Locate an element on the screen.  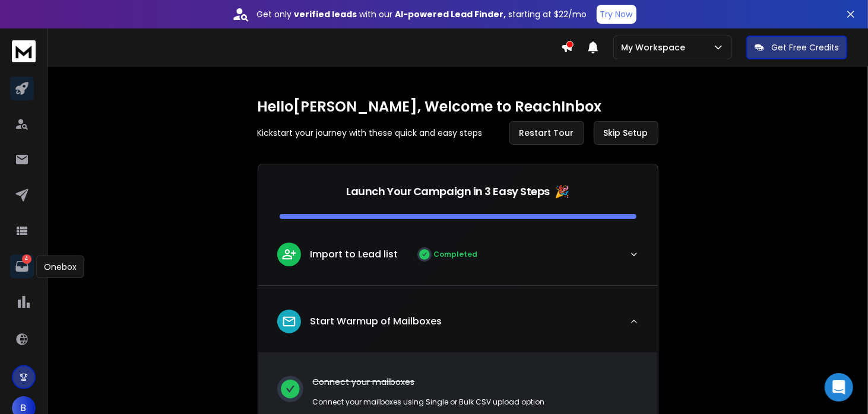
button: Try Now is located at coordinates (616, 14).